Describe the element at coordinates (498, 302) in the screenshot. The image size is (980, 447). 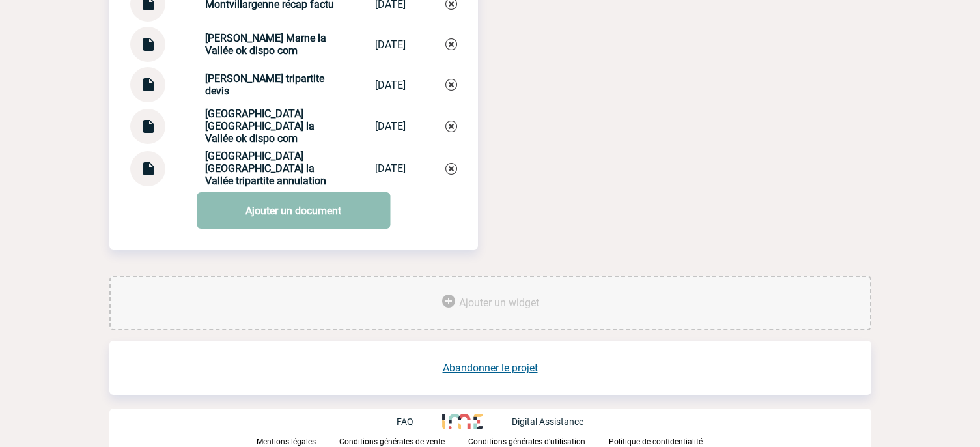
I see `span: Ajouter un widget` at that location.